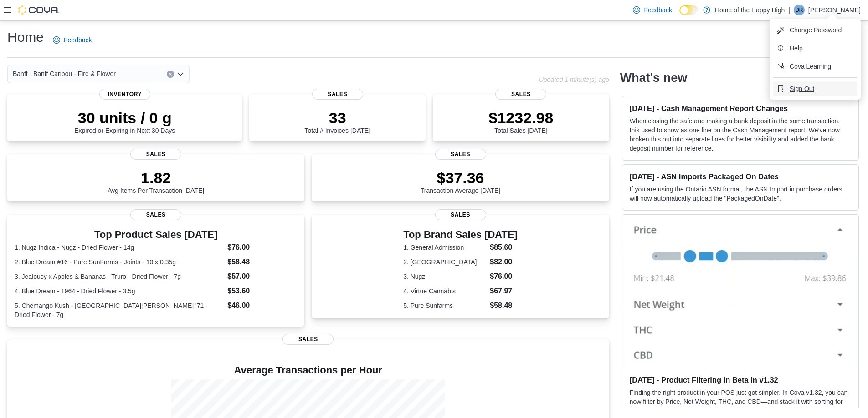  Describe the element at coordinates (119, 277) in the screenshot. I see `dt: 3. Jealousy x Apples & Bananas - Truro - Dried Flower - 7g` at that location.